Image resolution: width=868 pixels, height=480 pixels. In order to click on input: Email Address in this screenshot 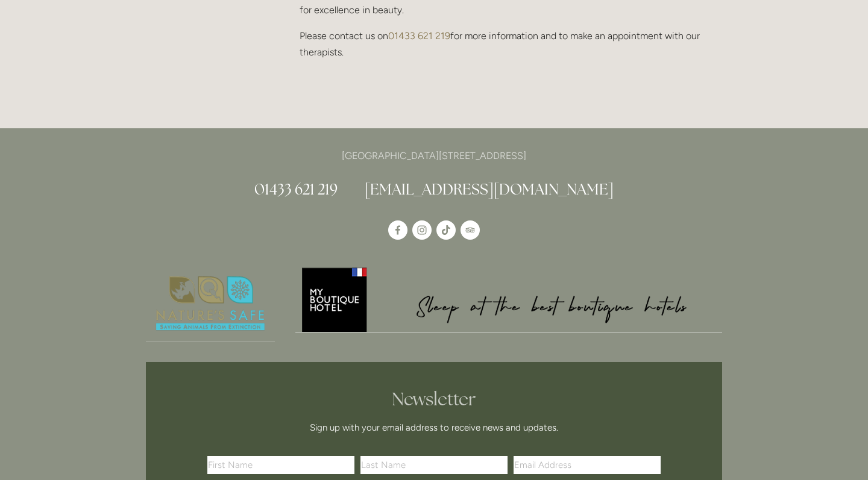, I will do `click(587, 465)`.